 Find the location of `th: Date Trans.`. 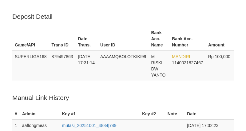

th: Date Trans. is located at coordinates (87, 39).